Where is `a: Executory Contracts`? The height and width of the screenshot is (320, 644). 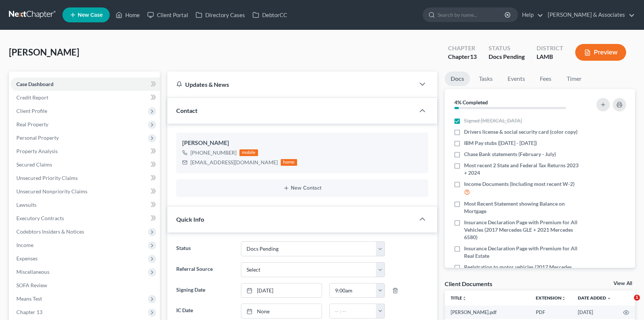
a: Executory Contracts is located at coordinates (85, 218).